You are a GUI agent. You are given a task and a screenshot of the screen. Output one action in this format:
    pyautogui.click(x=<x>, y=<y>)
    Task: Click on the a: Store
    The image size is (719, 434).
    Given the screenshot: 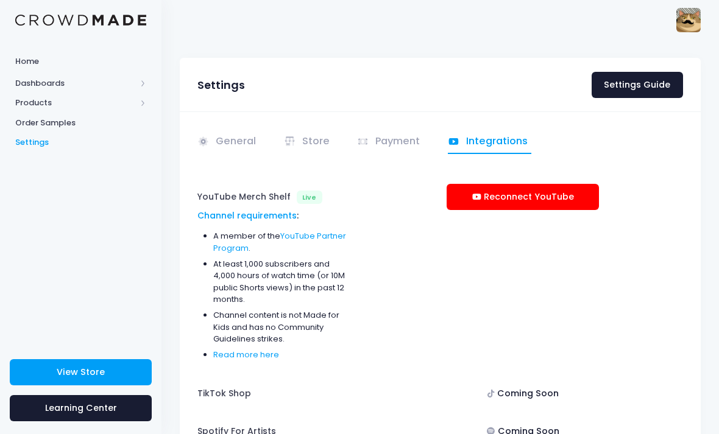 What is the action you would take?
    pyautogui.click(x=309, y=142)
    